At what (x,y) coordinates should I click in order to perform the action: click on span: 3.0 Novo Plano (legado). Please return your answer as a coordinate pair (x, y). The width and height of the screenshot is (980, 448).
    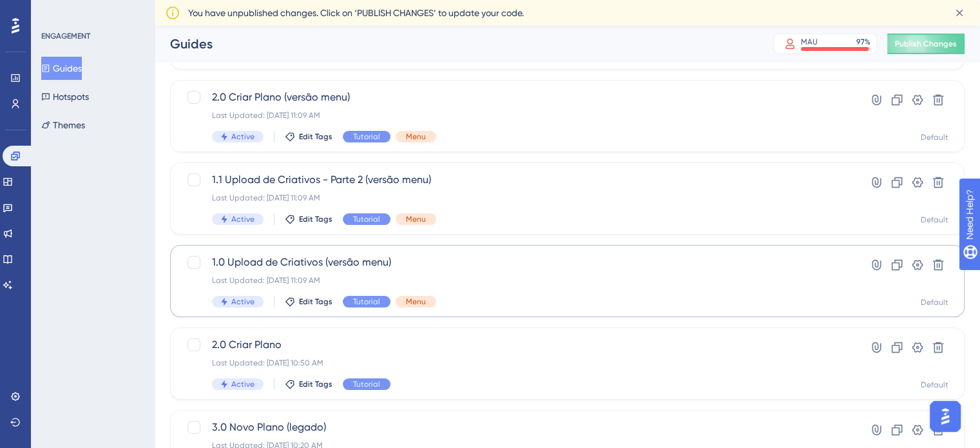
    Looking at the image, I should click on (516, 428).